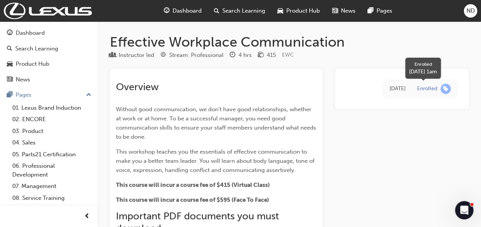 The image size is (481, 227). What do you see at coordinates (471, 11) in the screenshot?
I see `span: ND` at bounding box center [471, 11].